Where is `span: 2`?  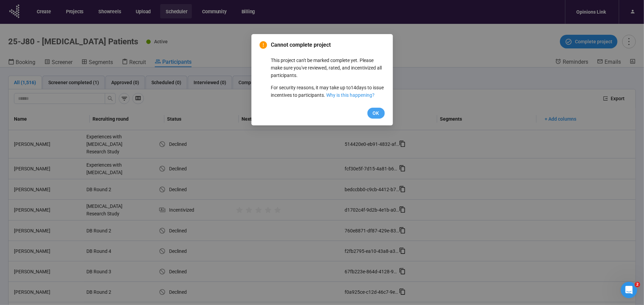 span: 2 is located at coordinates (638, 285).